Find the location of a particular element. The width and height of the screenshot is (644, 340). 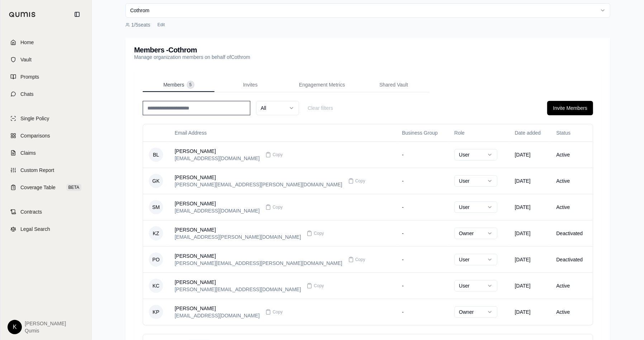

a: Claims is located at coordinates (46, 153).